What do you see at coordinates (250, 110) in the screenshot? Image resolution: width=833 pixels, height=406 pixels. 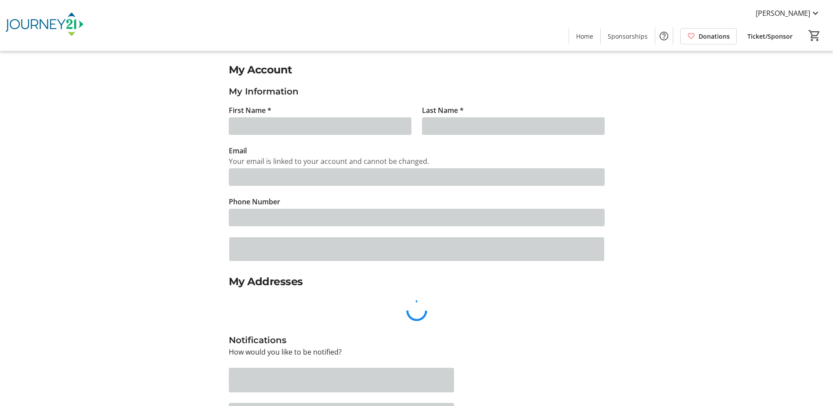 I see `label: First Name *` at bounding box center [250, 110].